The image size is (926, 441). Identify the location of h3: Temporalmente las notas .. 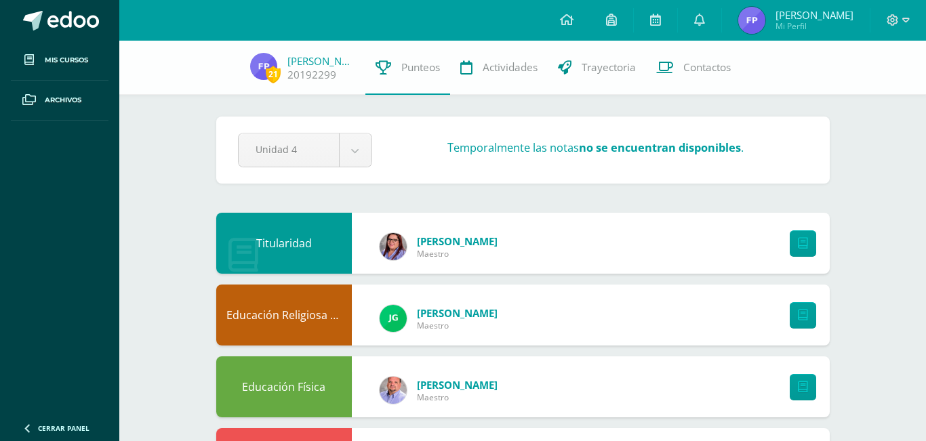
(595, 148).